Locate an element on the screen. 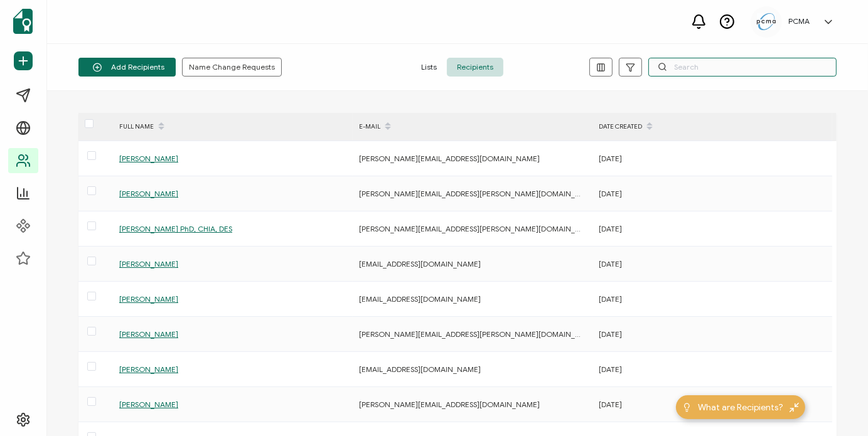 This screenshot has width=868, height=436. span: What are Recipients? is located at coordinates (740, 407).